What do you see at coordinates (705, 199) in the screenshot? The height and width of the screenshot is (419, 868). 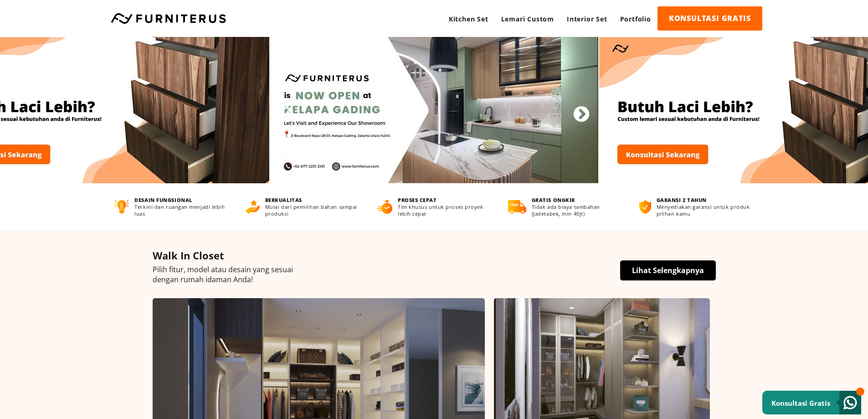 I see `h4: GARANSI 2 TAHUN` at bounding box center [705, 199].